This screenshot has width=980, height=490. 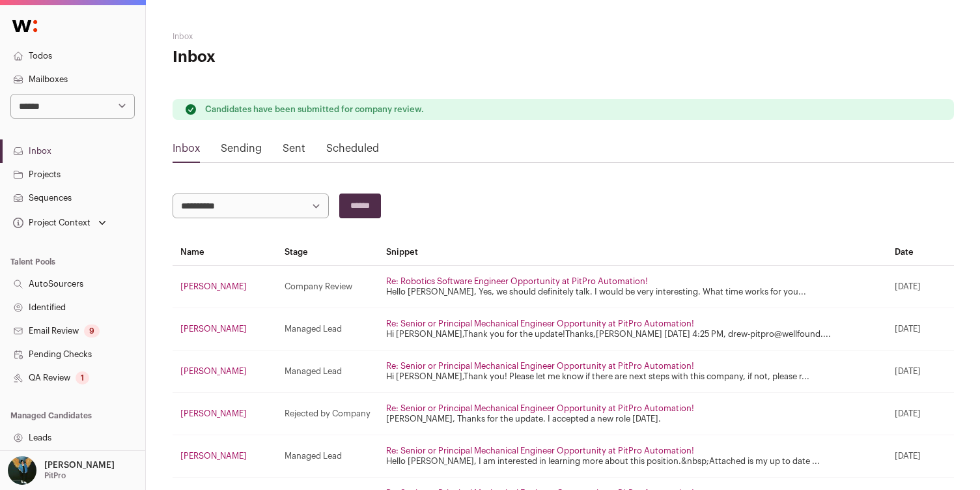 What do you see at coordinates (352, 149) in the screenshot?
I see `a: Scheduled` at bounding box center [352, 149].